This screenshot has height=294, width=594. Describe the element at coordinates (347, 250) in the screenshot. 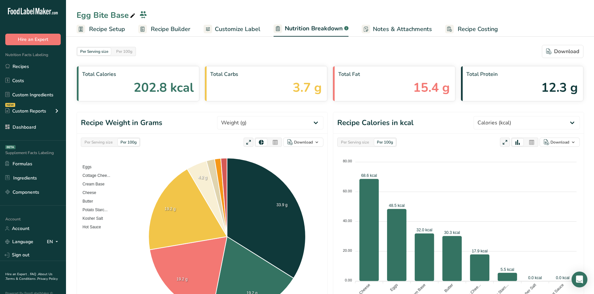

I see `tspan: 20.00` at that location.